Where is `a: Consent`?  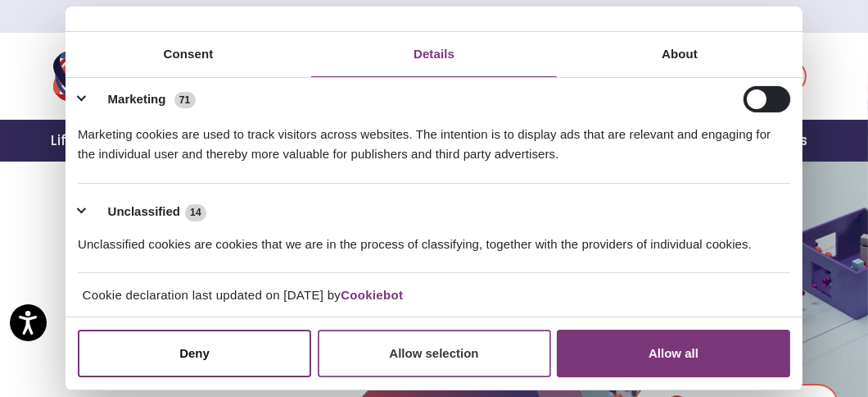 a: Consent is located at coordinates (189, 54).